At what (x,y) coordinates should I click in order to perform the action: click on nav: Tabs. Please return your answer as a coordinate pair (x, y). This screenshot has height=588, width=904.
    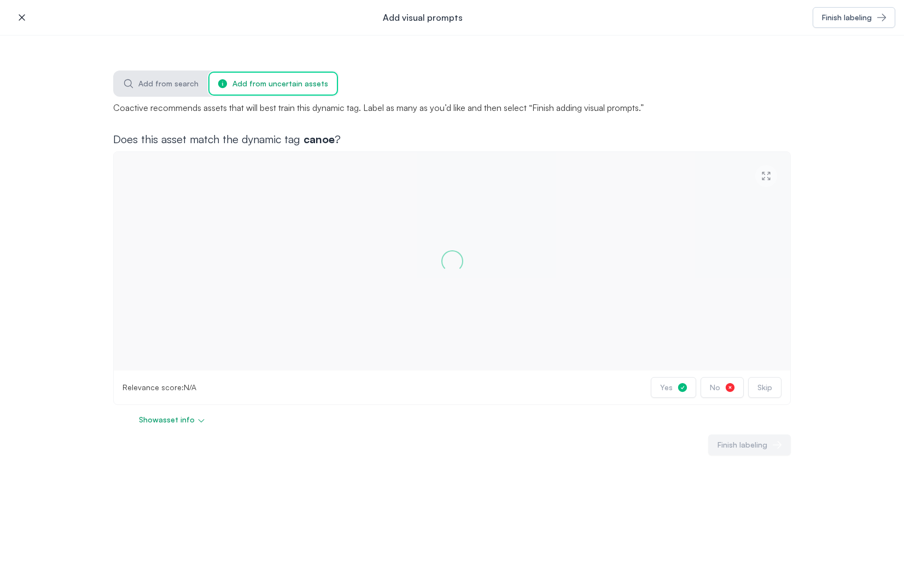
    Looking at the image, I should click on (226, 84).